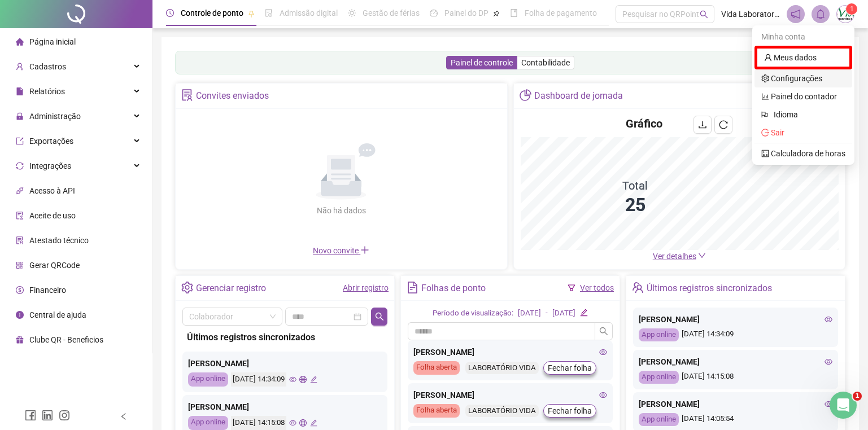 Image resolution: width=868 pixels, height=430 pixels. I want to click on span: Gestão de férias, so click(391, 13).